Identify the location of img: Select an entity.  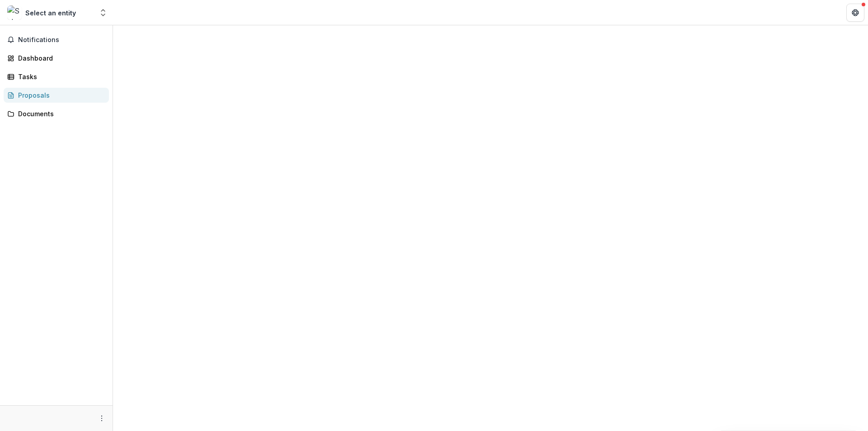
(15, 13).